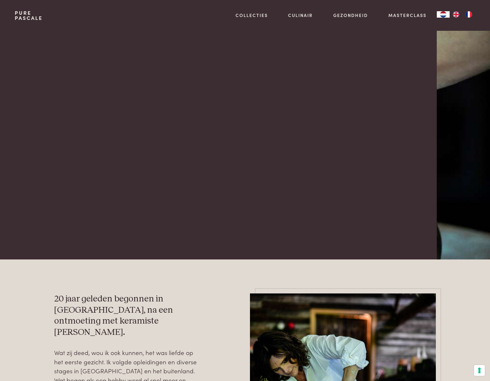  Describe the element at coordinates (251, 15) in the screenshot. I see `a: Collecties` at that location.